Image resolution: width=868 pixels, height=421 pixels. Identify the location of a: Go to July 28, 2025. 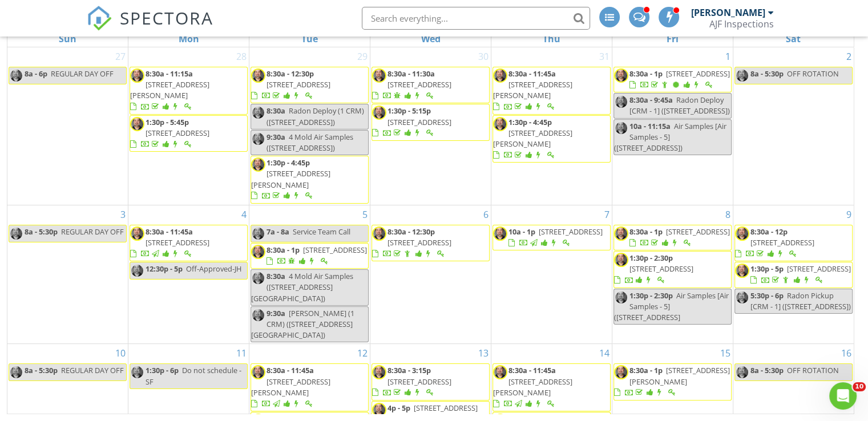
(241, 56).